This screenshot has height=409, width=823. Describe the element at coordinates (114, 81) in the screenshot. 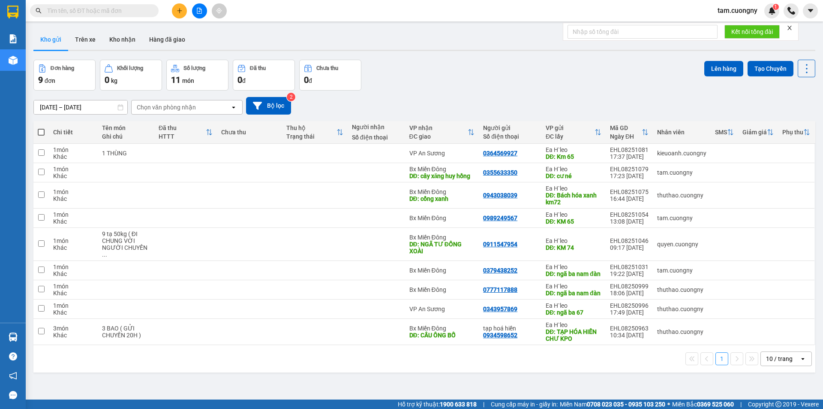

I see `span: kg` at that location.